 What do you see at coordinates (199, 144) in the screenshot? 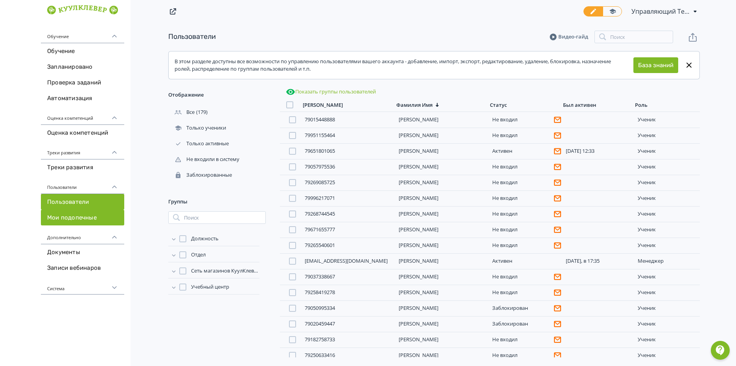
I see `div: Только активные` at bounding box center [199, 144].